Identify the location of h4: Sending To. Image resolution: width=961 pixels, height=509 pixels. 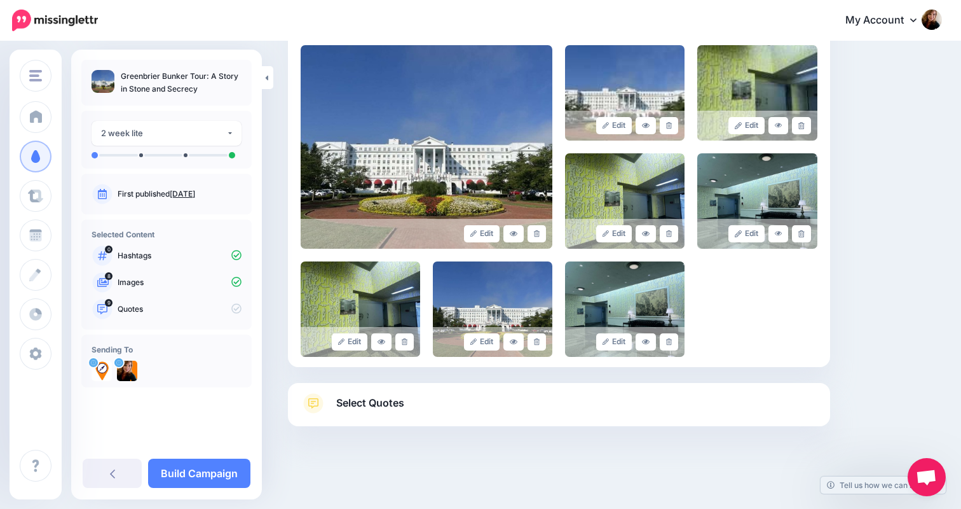
(167, 349).